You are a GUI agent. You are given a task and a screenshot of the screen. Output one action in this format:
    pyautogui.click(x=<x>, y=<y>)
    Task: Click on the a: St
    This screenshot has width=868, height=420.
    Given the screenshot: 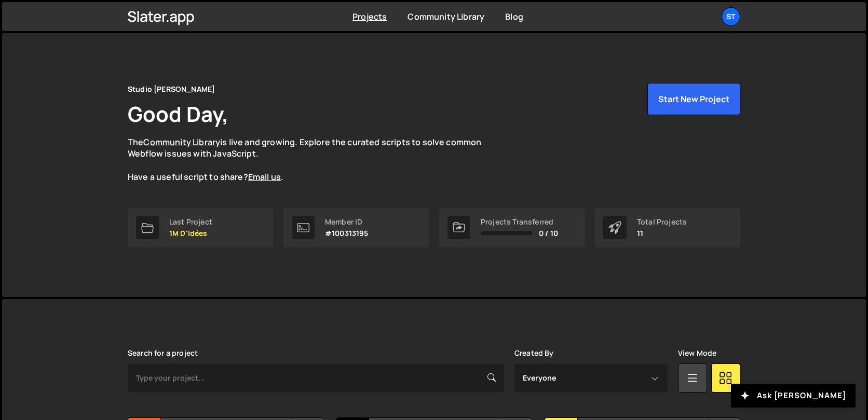 What is the action you would take?
    pyautogui.click(x=731, y=16)
    